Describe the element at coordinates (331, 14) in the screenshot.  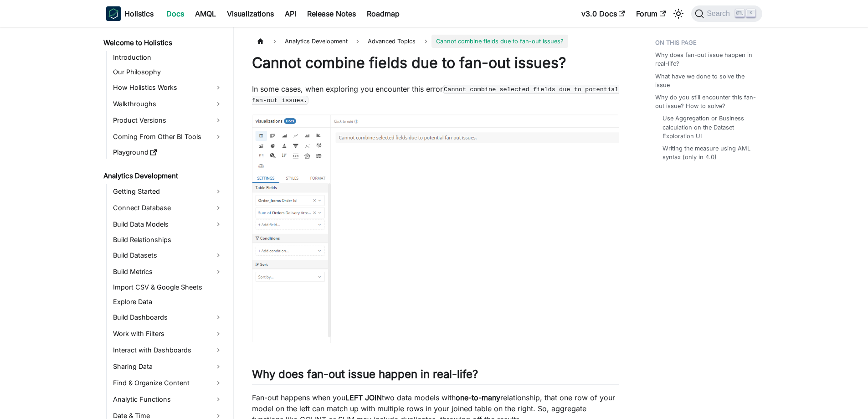
I see `a: Release Notes` at that location.